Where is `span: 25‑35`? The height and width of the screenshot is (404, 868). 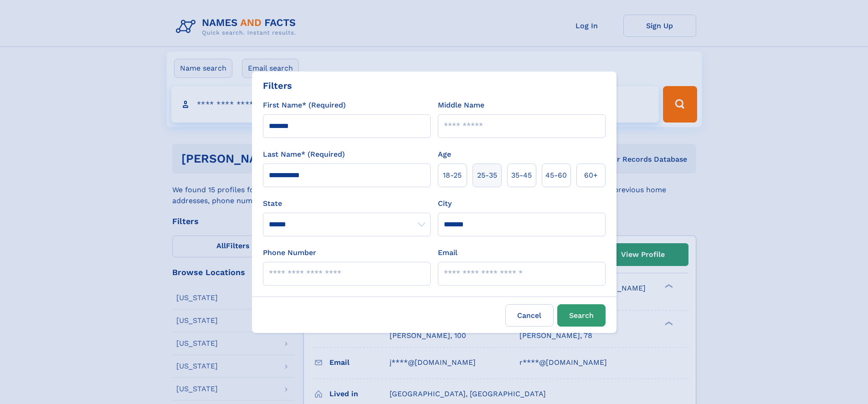
span: 25‑35 is located at coordinates (487, 175).